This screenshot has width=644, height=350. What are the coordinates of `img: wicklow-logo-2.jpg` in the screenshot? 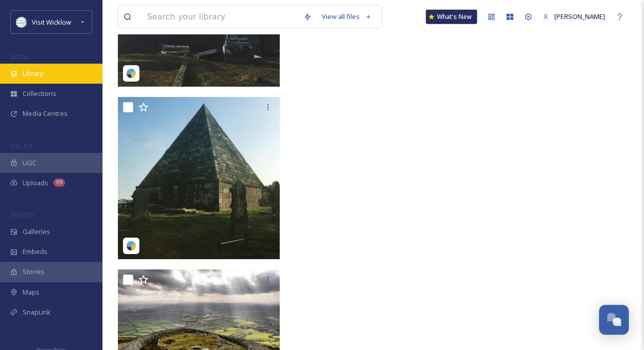 It's located at (21, 22).